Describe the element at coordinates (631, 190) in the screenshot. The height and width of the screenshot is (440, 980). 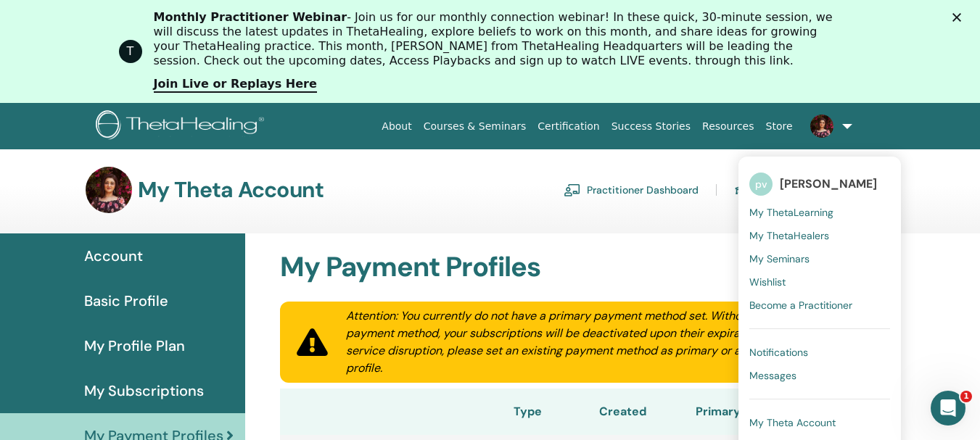
I see `a: Practitioner Dashboard` at that location.